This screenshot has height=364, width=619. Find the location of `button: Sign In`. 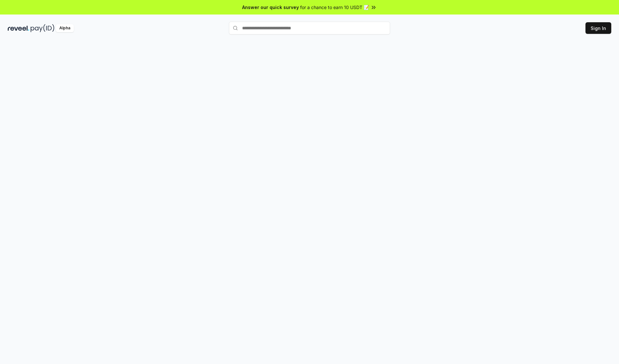

button: Sign In is located at coordinates (599, 28).